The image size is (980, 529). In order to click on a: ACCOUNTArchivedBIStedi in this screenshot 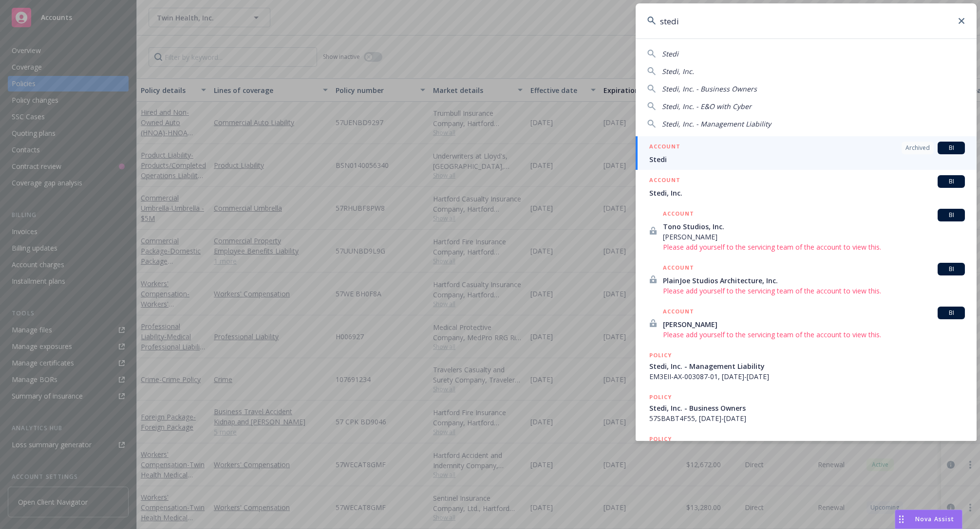, I will do `click(807, 153)`.